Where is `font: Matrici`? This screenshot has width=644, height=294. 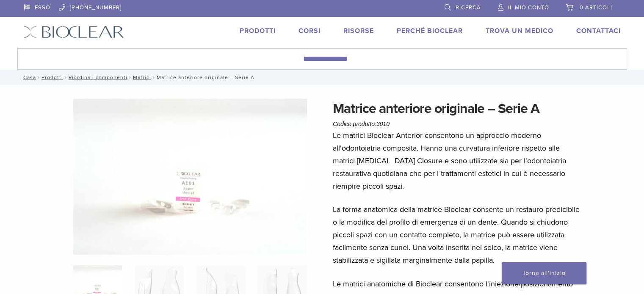 font: Matrici is located at coordinates (142, 78).